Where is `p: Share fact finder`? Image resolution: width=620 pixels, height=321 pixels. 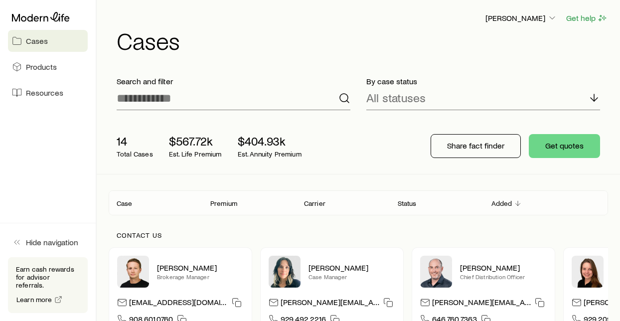
p: Share fact finder is located at coordinates (476, 146).